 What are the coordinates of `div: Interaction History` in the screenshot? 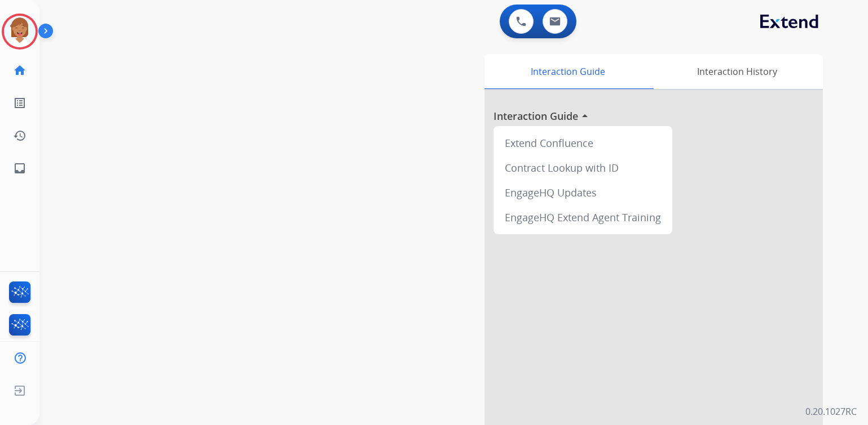 It's located at (736, 71).